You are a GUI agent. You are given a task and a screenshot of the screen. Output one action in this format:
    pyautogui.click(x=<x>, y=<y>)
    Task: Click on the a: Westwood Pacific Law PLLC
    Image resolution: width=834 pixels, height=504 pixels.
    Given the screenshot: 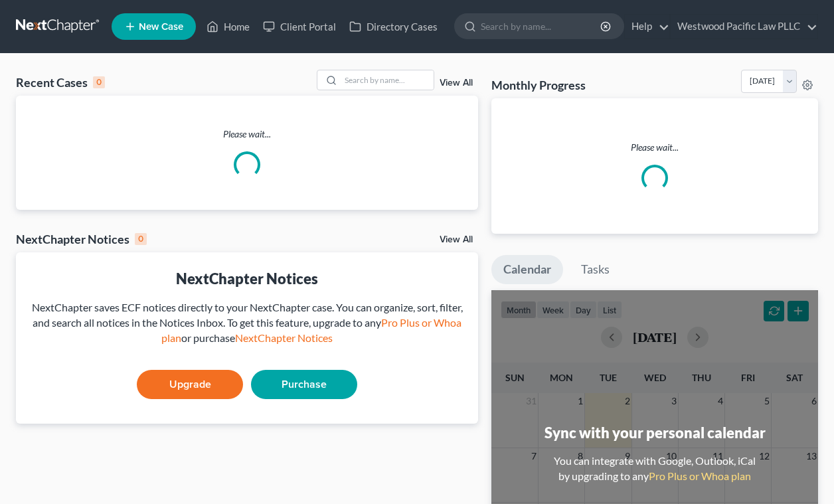 What is the action you would take?
    pyautogui.click(x=744, y=26)
    